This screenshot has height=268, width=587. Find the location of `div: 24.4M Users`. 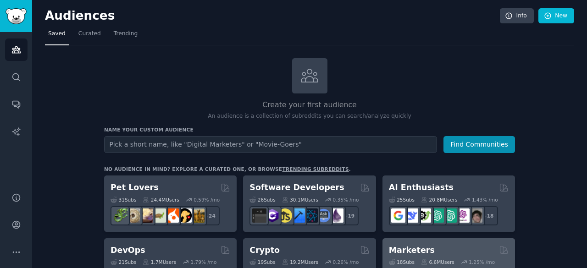

div: 24.4M Users is located at coordinates (160, 200).